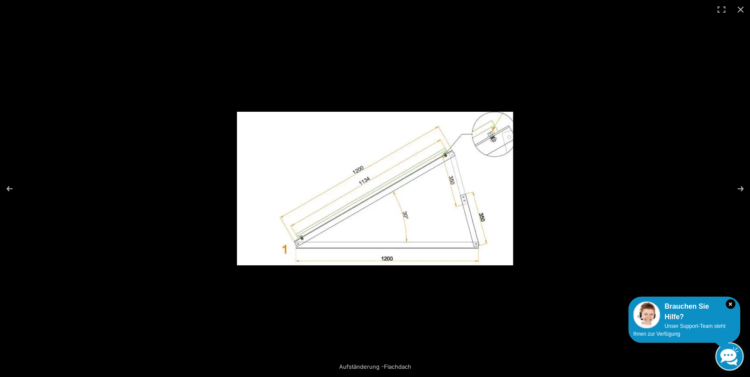  Describe the element at coordinates (684, 312) in the screenshot. I see `div: Brauchen Sie Hilfe?` at that location.